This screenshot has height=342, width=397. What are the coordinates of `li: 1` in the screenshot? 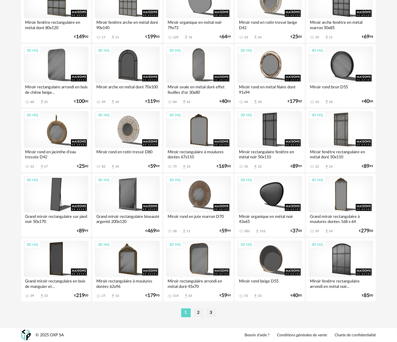 It's located at (186, 313).